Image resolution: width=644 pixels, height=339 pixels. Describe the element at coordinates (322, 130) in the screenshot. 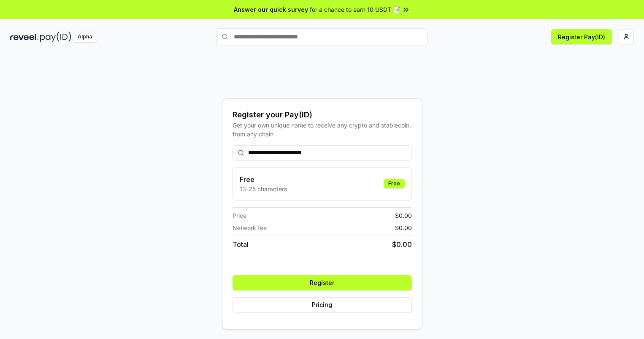

I see `div: Get your own unique name to receive any crypto and stablecoin, from any chain` at that location.